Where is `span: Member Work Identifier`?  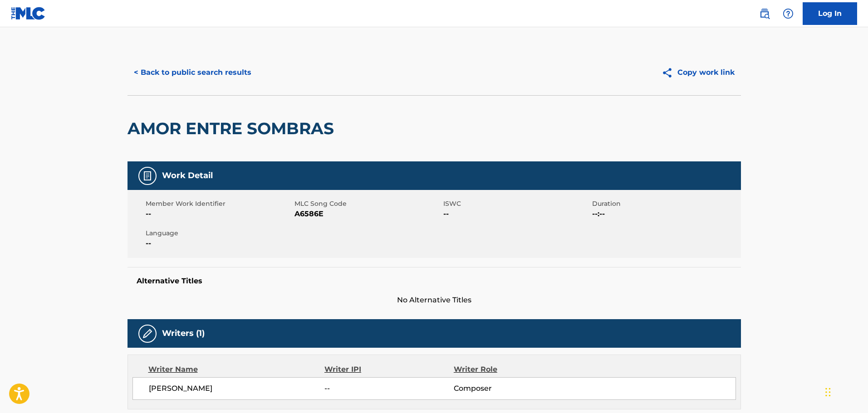 span: Member Work Identifier is located at coordinates (219, 203).